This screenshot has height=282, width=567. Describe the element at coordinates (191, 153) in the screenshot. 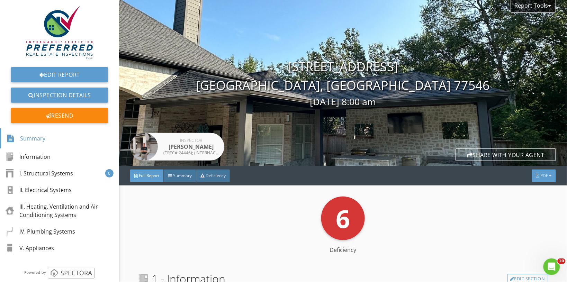

I see `div: (TREC# 24446); (INTERNACHI #21011176)` at that location.